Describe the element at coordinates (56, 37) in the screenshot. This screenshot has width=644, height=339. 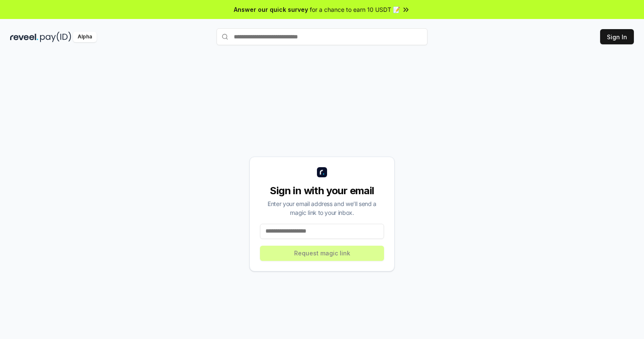
I see `img: pay_id` at that location.